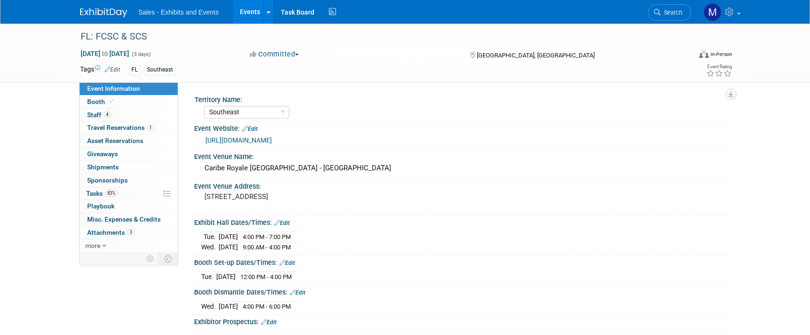 The height and width of the screenshot is (335, 810). I want to click on div: Southeast, so click(160, 70).